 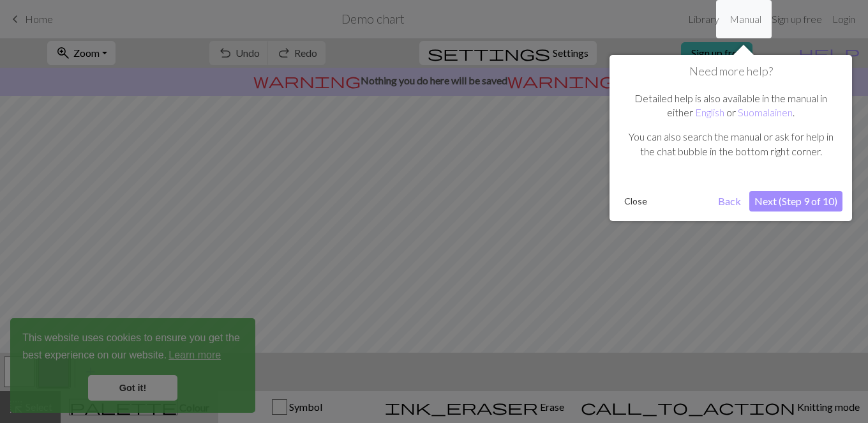 I want to click on a: English, so click(x=710, y=112).